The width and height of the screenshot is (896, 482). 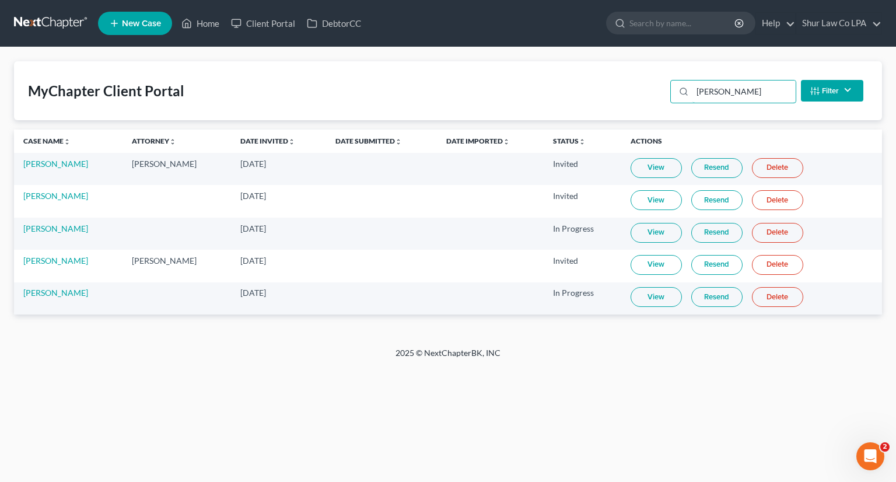 I want to click on th: Actions, so click(x=751, y=141).